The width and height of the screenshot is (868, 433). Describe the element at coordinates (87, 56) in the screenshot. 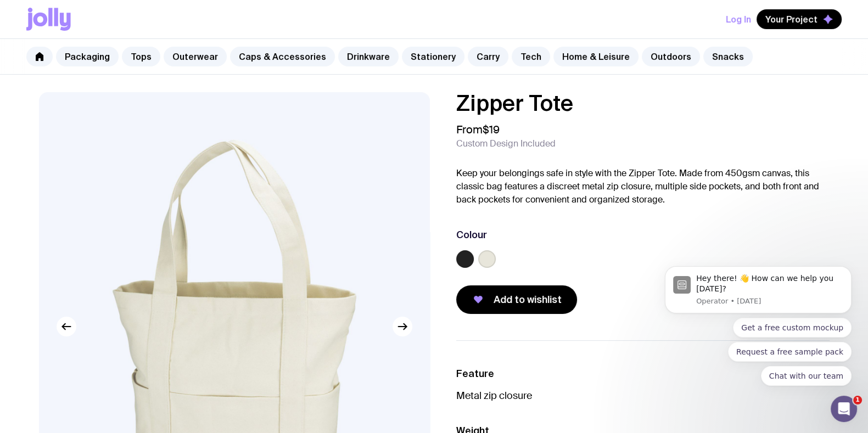

I see `a: Packaging` at that location.